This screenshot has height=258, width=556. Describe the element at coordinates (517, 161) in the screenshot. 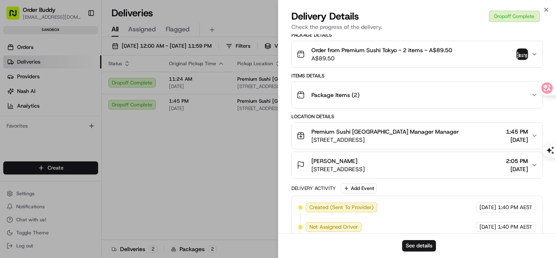

I see `span: 2:05 PM` at that location.